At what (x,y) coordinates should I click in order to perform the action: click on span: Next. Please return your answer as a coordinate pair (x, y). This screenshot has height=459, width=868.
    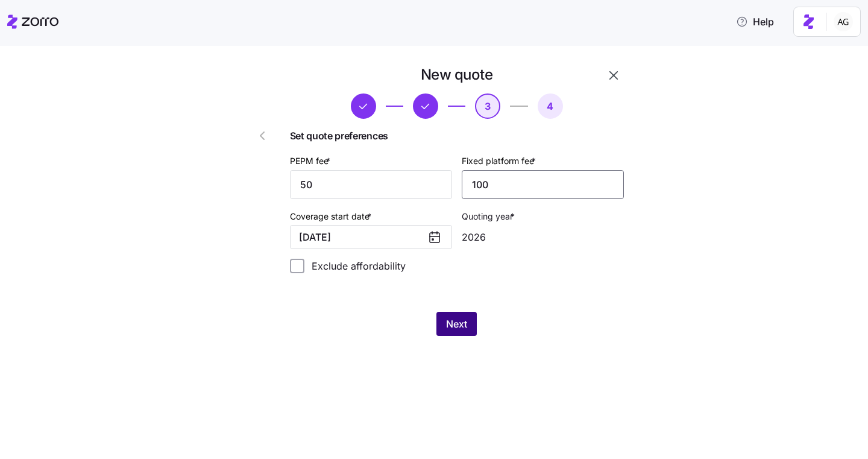
    Looking at the image, I should click on (456, 323).